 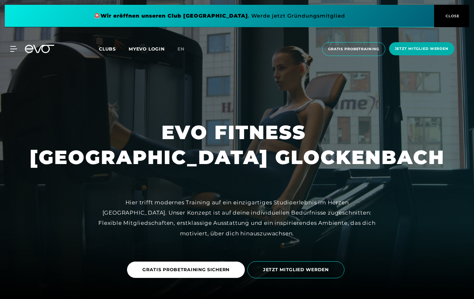 What do you see at coordinates (354, 49) in the screenshot?
I see `a: Gratis Probetraining` at bounding box center [354, 49].